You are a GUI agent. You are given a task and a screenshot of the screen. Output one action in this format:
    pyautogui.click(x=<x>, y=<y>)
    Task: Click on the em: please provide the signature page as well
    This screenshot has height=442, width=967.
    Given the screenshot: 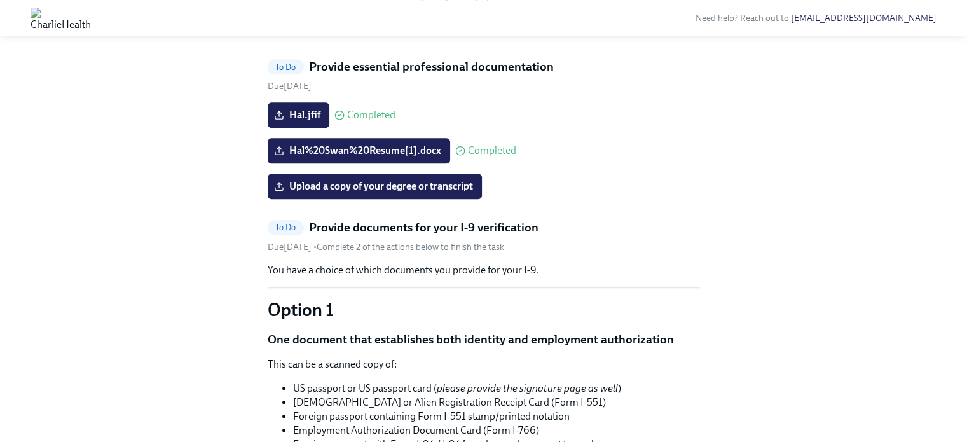 What is the action you would take?
    pyautogui.click(x=527, y=388)
    